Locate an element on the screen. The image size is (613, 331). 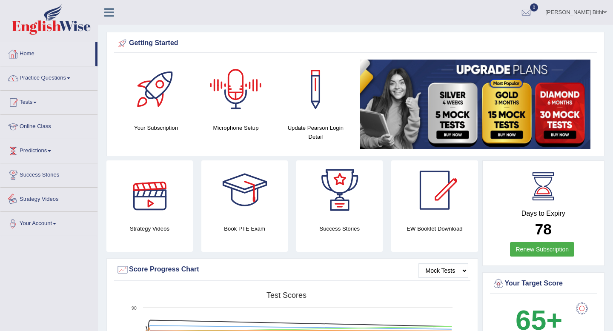
img: small5.jpg is located at coordinates (475, 104).